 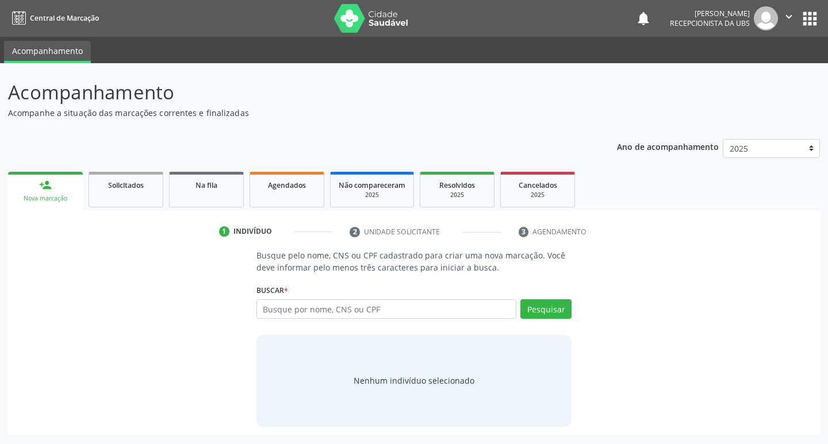 What do you see at coordinates (414, 261) in the screenshot?
I see `p: Busque pelo nome, CNS ou CPF cadastrado para criar uma nova marcação. Você deve informar pelo men...` at bounding box center [414, 261].